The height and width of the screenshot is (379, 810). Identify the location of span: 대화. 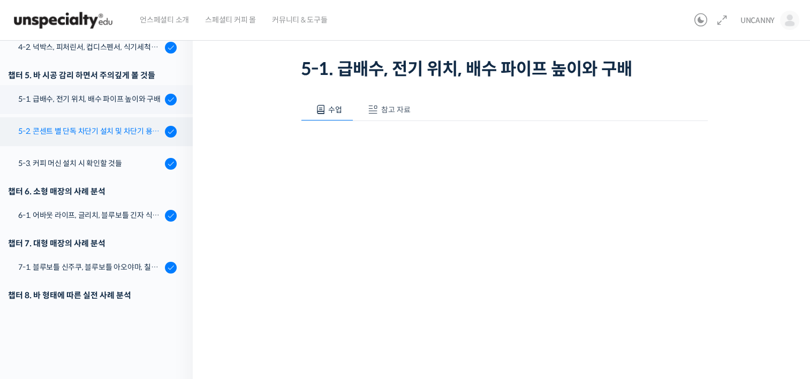
(104, 311).